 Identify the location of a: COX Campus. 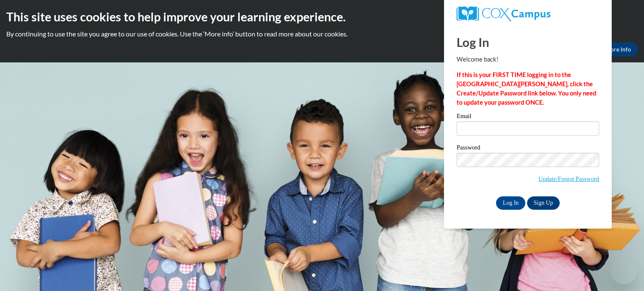
(528, 14).